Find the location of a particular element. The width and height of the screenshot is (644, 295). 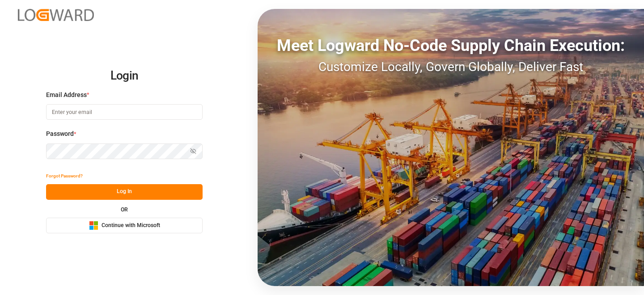

h2: Login is located at coordinates (124, 76).